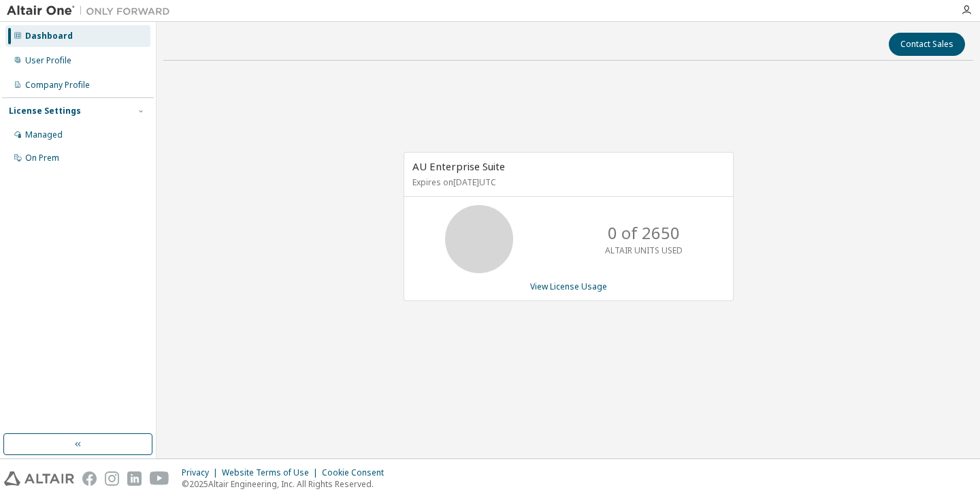  I want to click on p: © 2025 Altair Engineering, Inc. All Rights Reserved., so click(286, 484).